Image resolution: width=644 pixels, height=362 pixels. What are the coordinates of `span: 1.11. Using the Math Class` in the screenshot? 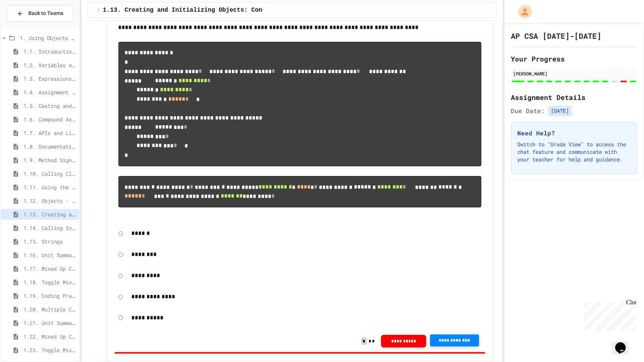 It's located at (50, 187).